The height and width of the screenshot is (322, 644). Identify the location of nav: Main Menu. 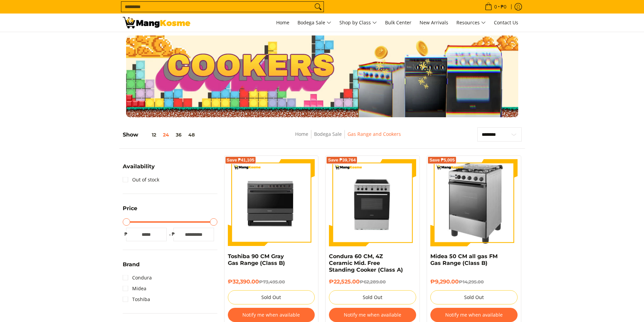
(360, 23).